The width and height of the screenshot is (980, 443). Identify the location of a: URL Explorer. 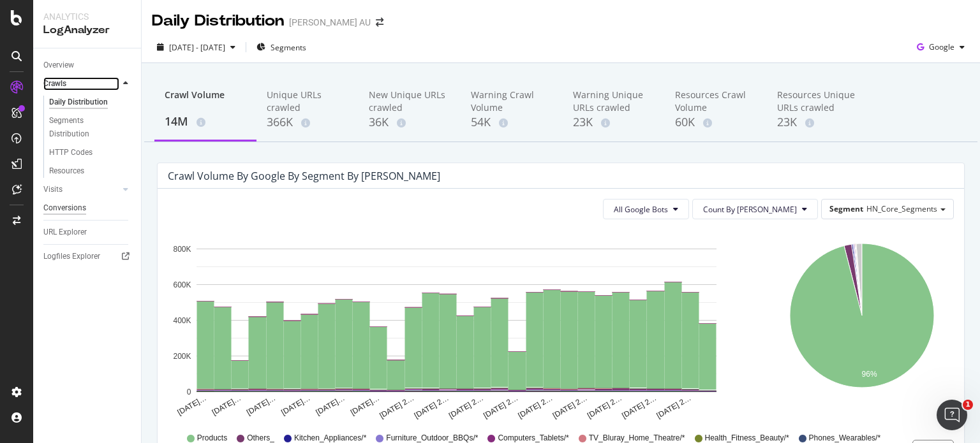
(87, 232).